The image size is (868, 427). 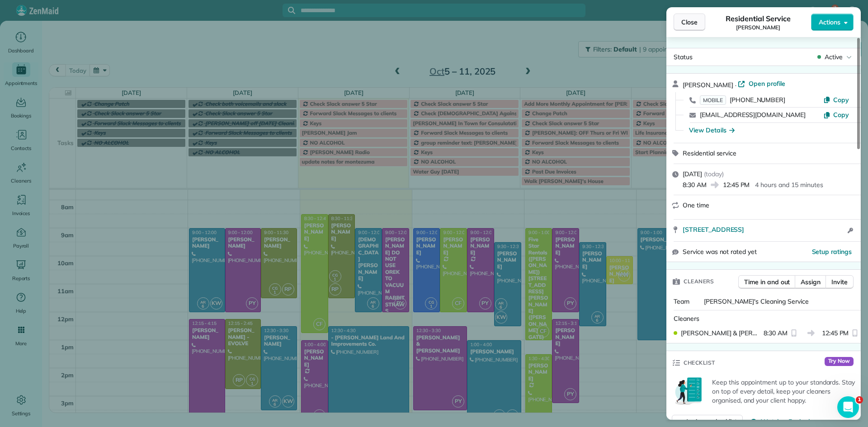 I want to click on span: Invite, so click(x=839, y=282).